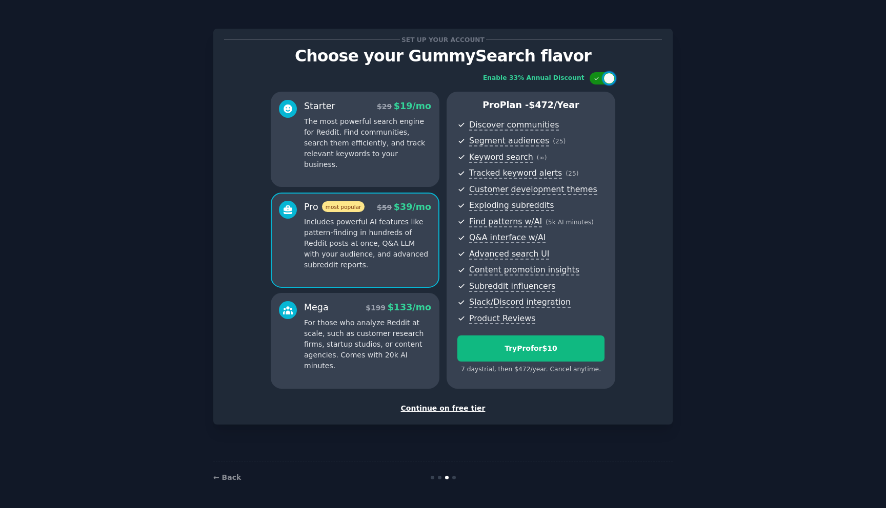 This screenshot has width=886, height=508. I want to click on div: Starter, so click(319, 106).